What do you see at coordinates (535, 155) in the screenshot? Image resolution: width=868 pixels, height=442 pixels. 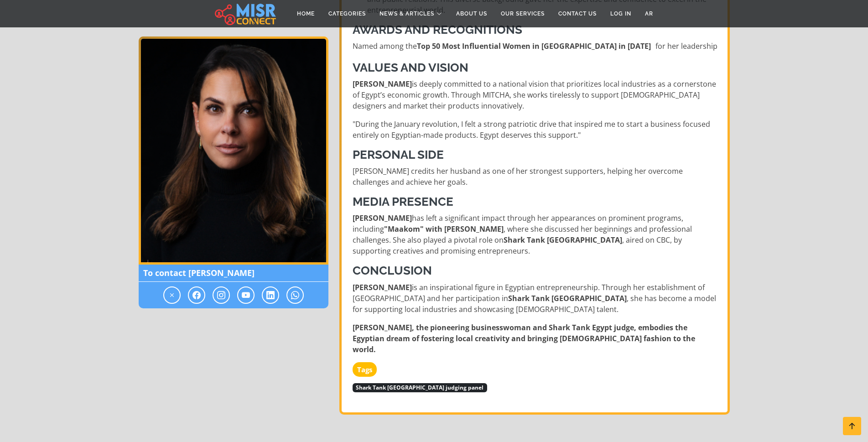 I see `h3: Personal Side` at bounding box center [535, 155].